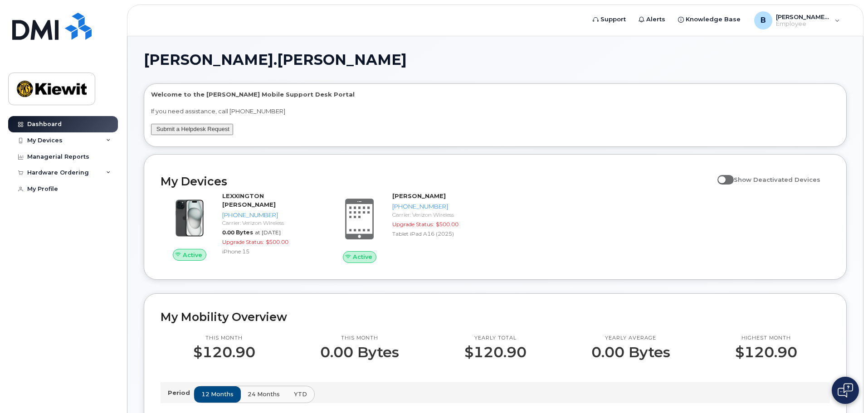 This screenshot has height=413, width=868. I want to click on h2: My Devices, so click(437, 182).